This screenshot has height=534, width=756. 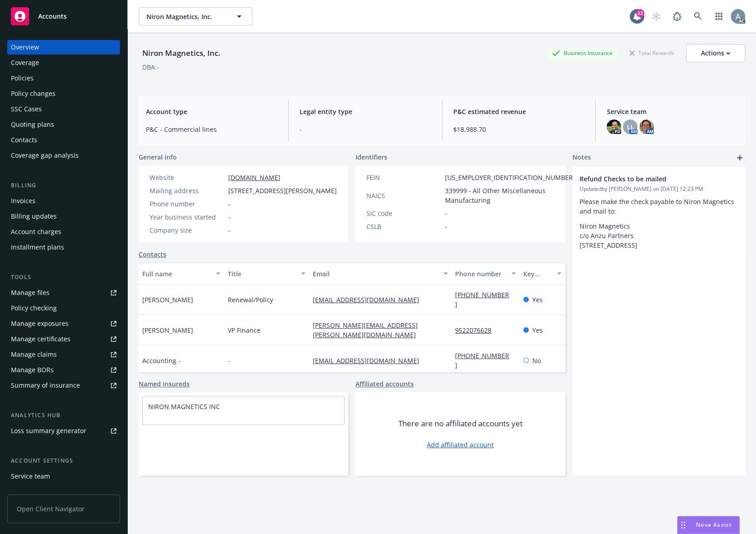 I want to click on a: Billing updates, so click(x=64, y=216).